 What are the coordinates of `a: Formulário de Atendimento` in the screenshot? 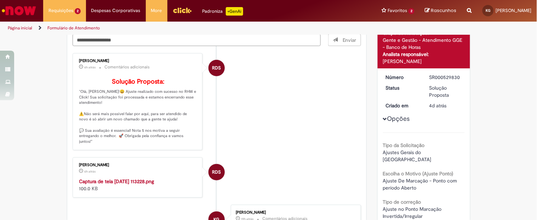 It's located at (74, 28).